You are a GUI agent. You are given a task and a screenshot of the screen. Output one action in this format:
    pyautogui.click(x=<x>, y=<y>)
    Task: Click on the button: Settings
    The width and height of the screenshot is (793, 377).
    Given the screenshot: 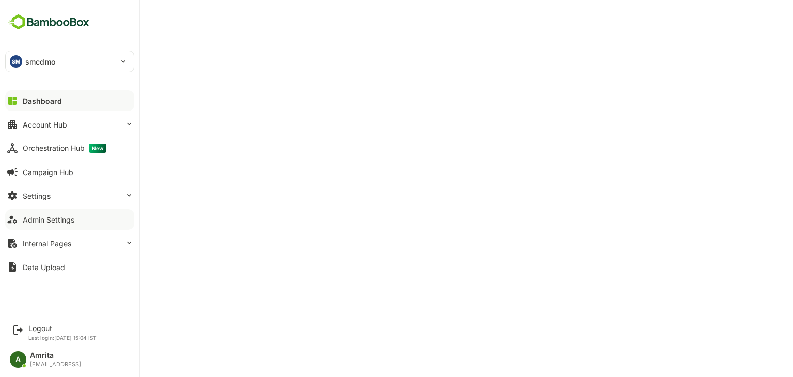 What is the action you would take?
    pyautogui.click(x=70, y=196)
    